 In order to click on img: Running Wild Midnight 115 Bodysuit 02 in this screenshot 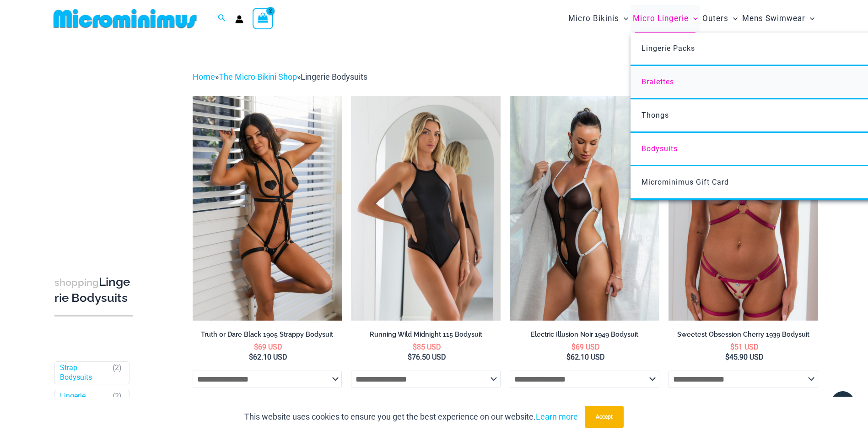, I will do `click(426, 208)`.